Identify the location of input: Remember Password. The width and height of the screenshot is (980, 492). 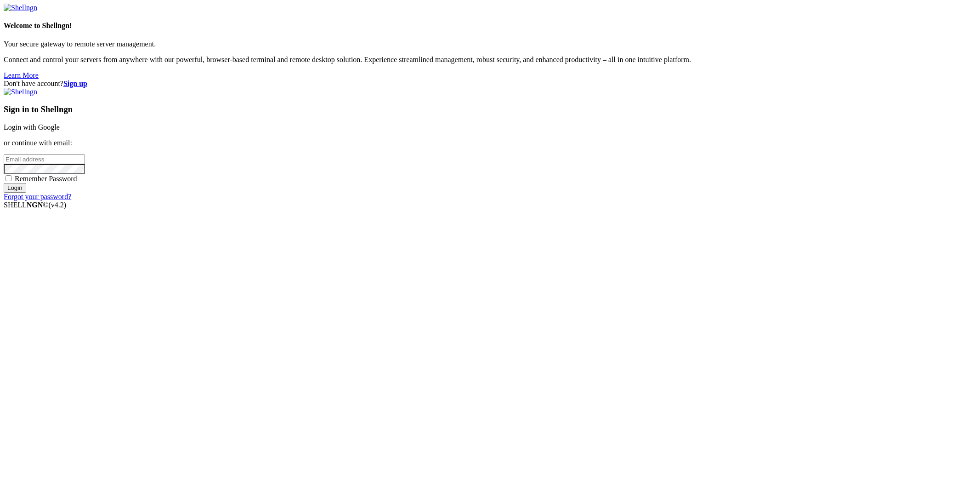
(8, 178).